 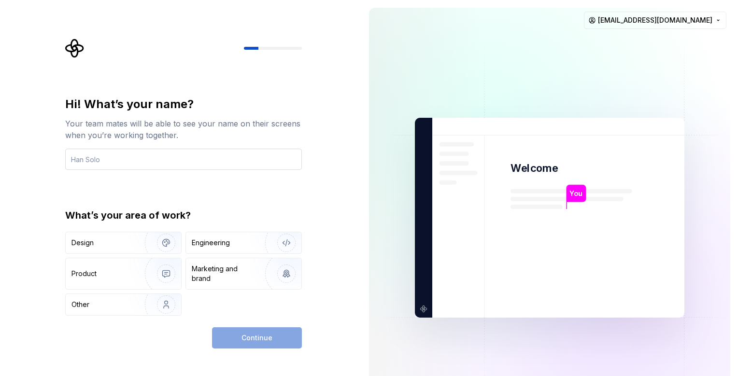 What do you see at coordinates (224, 274) in the screenshot?
I see `div: Marketing and brand` at bounding box center [224, 274].